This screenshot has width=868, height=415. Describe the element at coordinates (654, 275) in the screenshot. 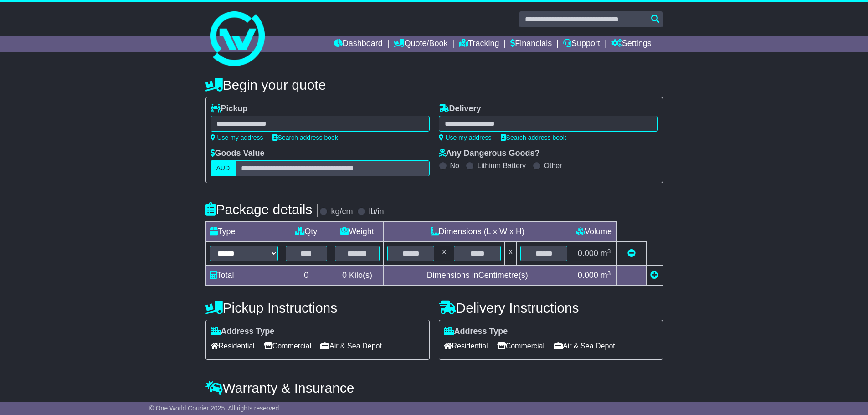

I see `a: Add new item` at that location.